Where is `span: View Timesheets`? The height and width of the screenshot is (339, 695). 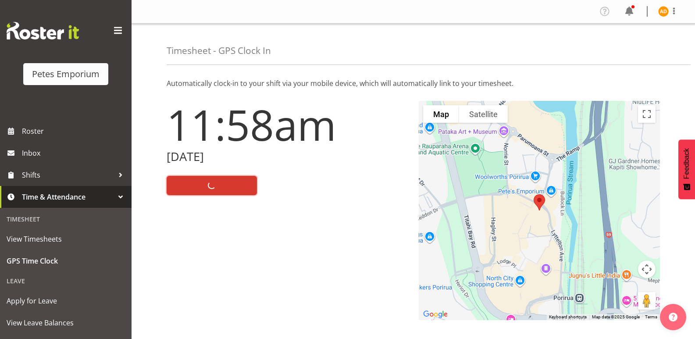 span: View Timesheets is located at coordinates (66, 239).